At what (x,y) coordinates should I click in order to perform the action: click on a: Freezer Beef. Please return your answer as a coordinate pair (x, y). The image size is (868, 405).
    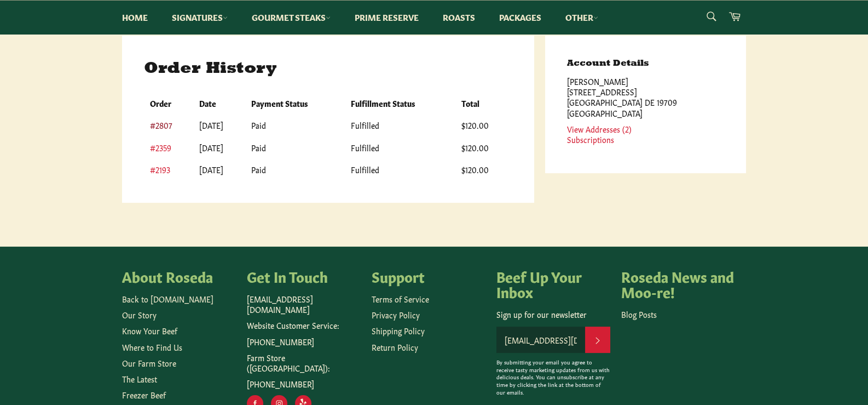
    Looking at the image, I should click on (144, 394).